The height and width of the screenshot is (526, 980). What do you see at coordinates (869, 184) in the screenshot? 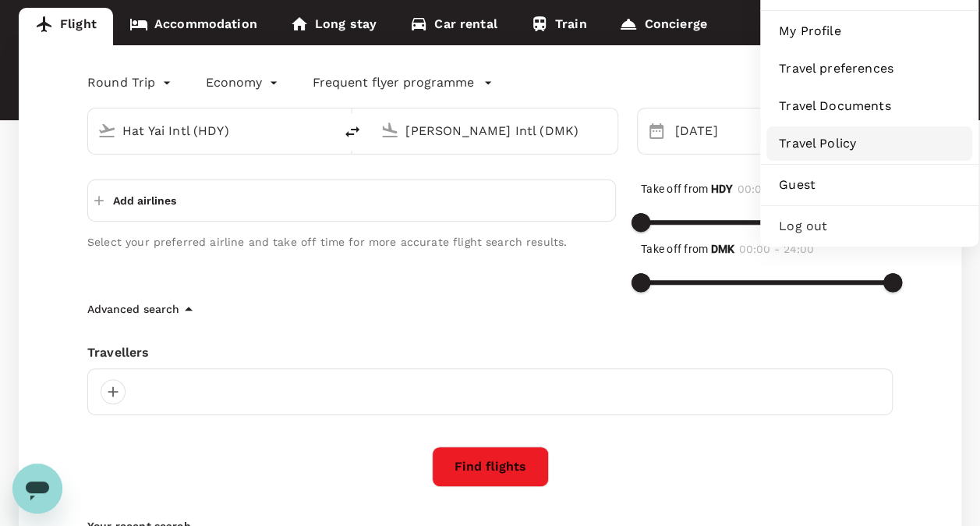
I see `span: Guest` at bounding box center [869, 184].